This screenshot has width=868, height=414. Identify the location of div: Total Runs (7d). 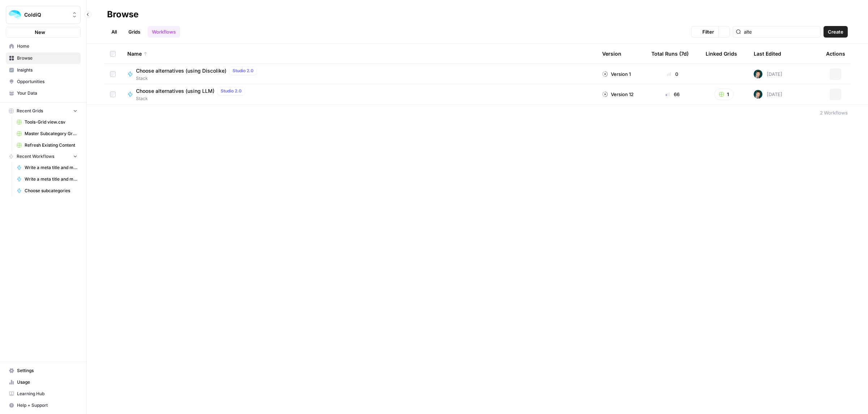
(670, 53).